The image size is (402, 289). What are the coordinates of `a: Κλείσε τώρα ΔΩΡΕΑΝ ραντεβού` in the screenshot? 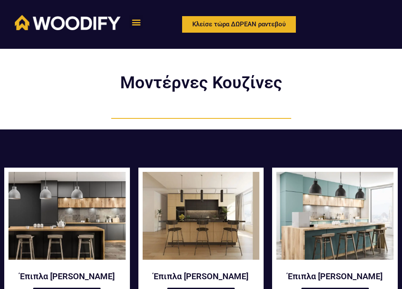 It's located at (239, 24).